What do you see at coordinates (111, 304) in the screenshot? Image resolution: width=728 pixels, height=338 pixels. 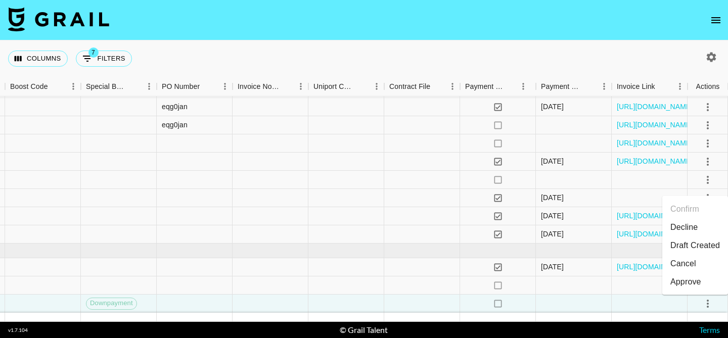 I see `span: Downpayment` at bounding box center [111, 304].